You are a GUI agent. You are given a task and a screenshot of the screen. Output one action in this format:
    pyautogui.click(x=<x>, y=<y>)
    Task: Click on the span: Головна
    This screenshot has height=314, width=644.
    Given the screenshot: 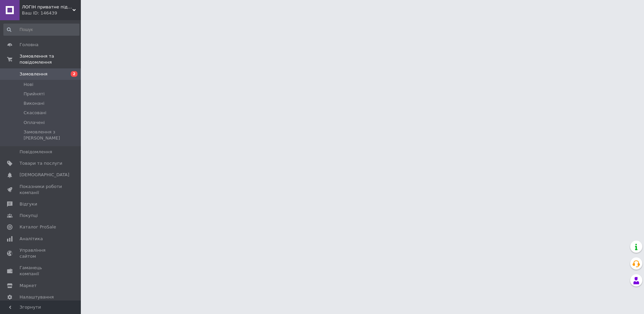 What is the action you would take?
    pyautogui.click(x=29, y=45)
    